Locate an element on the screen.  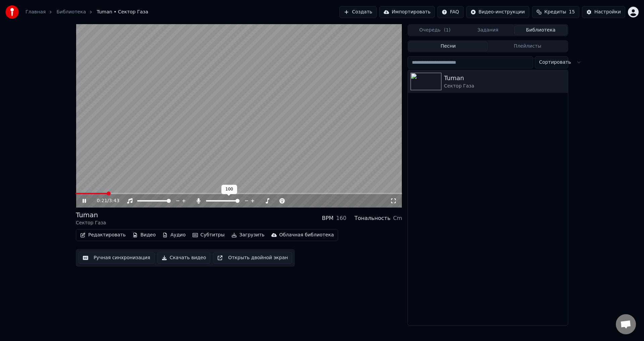
span: Сортировать is located at coordinates (555, 62).